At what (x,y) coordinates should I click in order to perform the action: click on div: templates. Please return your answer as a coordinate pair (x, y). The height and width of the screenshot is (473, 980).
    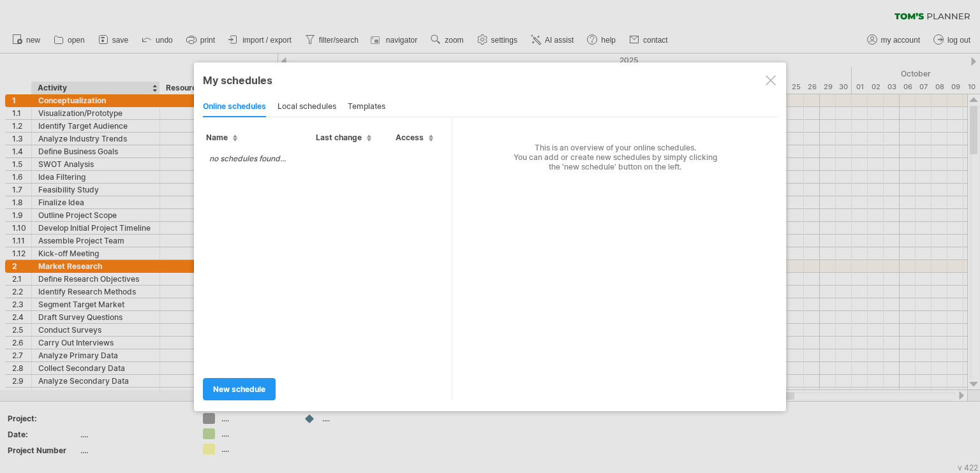
    Looking at the image, I should click on (366, 107).